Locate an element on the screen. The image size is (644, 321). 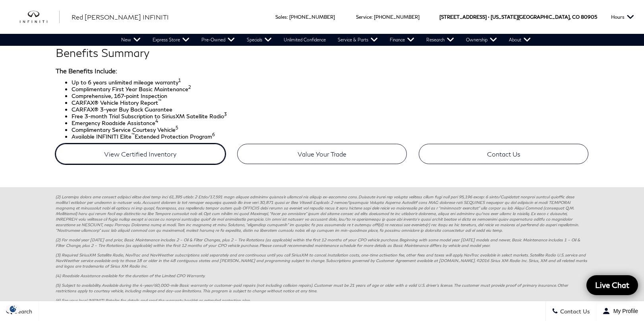
section: Click to Open Cookie Consent Modal is located at coordinates (13, 308).